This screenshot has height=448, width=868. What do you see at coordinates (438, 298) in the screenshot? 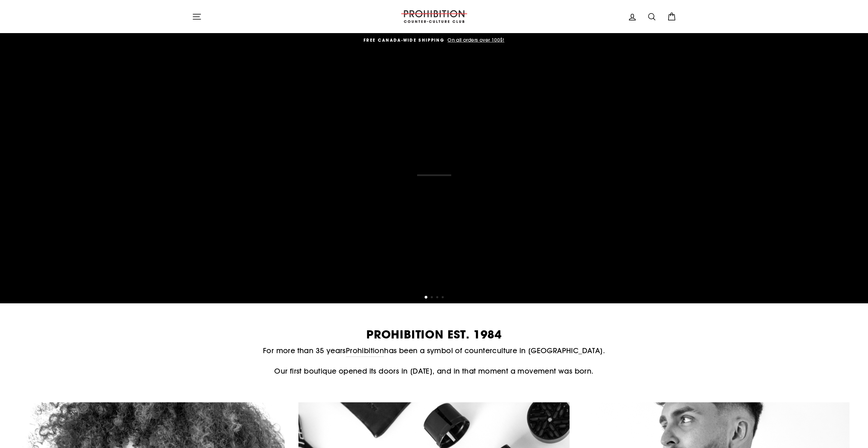
I see `button: 3` at bounding box center [438, 298].